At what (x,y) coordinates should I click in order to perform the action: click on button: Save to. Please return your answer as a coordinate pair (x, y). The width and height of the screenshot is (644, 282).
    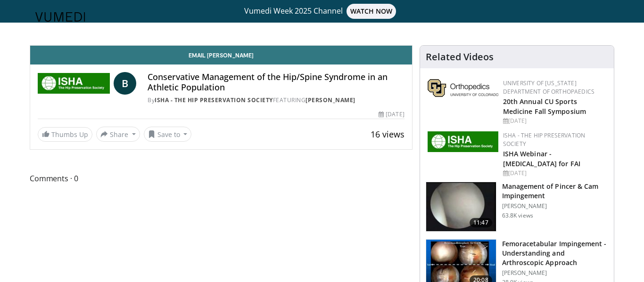
    Looking at the image, I should click on (168, 134).